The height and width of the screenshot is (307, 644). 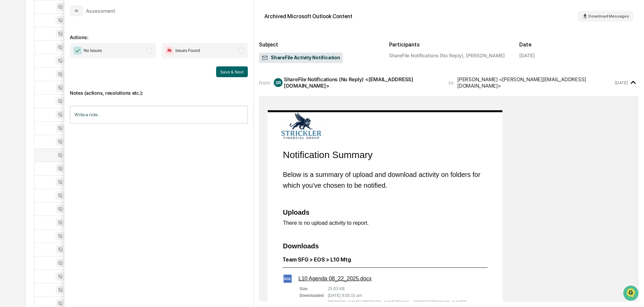 I want to click on button: Save & Next, so click(x=232, y=72).